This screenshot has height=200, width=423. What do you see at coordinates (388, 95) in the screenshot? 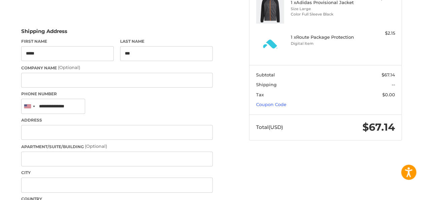
I see `span: $0.00` at bounding box center [388, 95].